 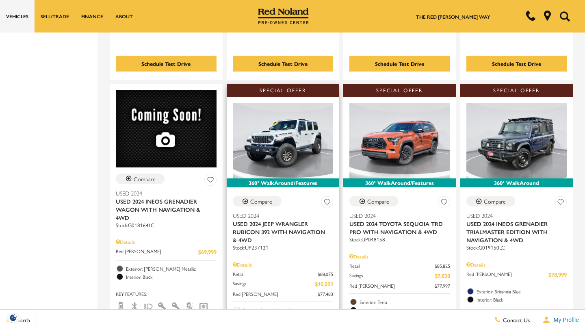 I want to click on a: Used 2024Used 2024 INEOS Grenadier Wagon With Navigation & 4WD, so click(x=166, y=205).